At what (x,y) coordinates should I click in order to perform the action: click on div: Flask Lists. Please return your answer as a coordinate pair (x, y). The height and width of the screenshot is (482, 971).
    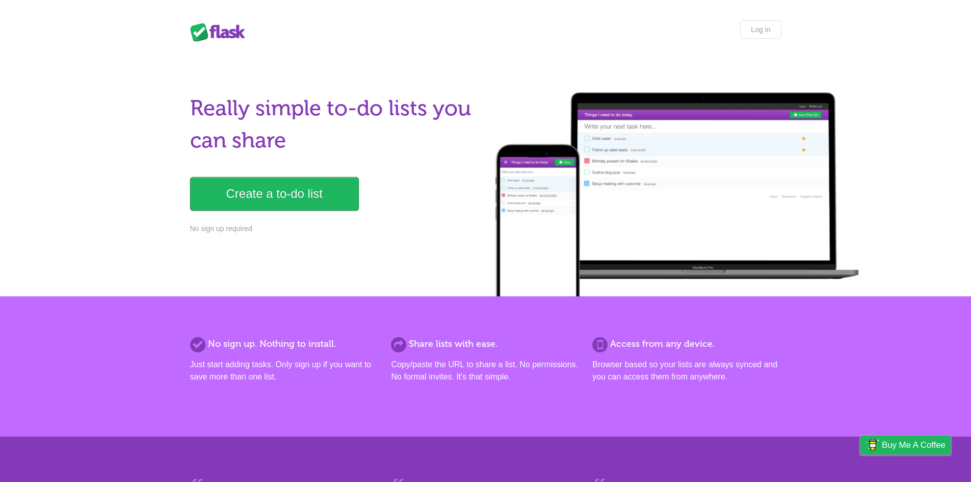
    Looking at the image, I should click on (221, 32).